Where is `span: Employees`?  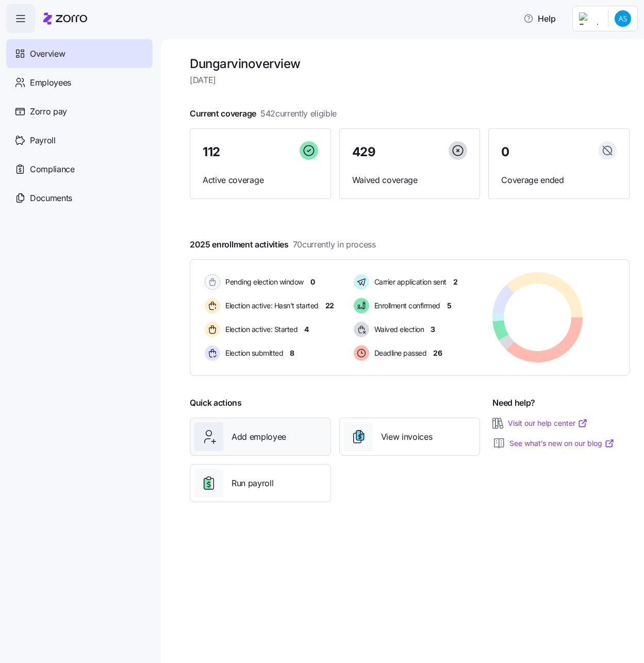
span: Employees is located at coordinates (51, 83).